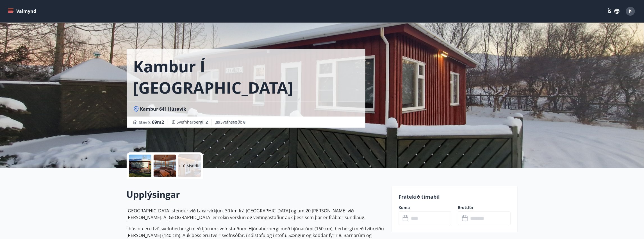 The width and height of the screenshot is (644, 239). I want to click on span: Svefnherbergi :, so click(192, 122).